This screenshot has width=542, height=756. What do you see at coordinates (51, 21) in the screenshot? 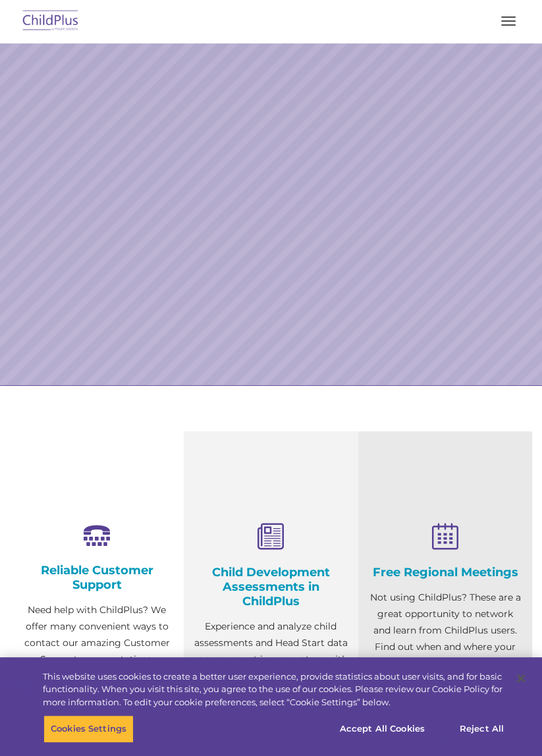
I see `img: ChildPlus by Procare Solutions` at bounding box center [51, 21].